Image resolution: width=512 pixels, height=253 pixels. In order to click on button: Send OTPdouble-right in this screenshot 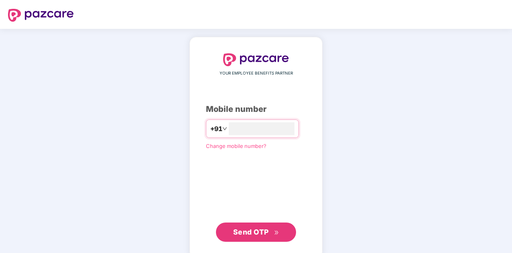, I will do `click(256, 232)`.